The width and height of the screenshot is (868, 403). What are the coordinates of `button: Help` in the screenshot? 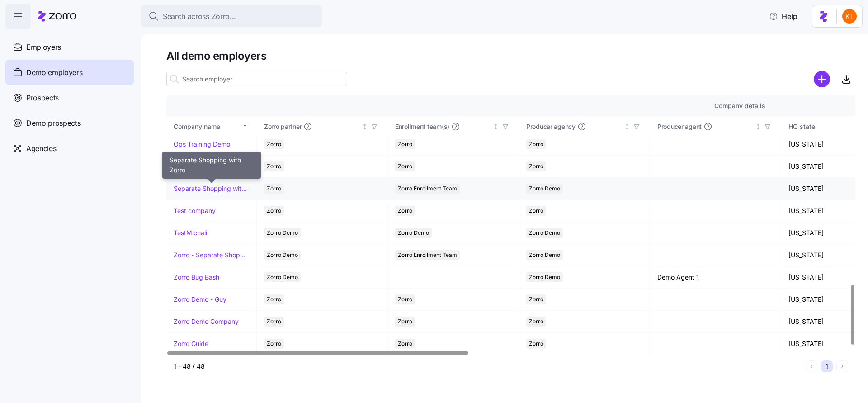 It's located at (783, 16).